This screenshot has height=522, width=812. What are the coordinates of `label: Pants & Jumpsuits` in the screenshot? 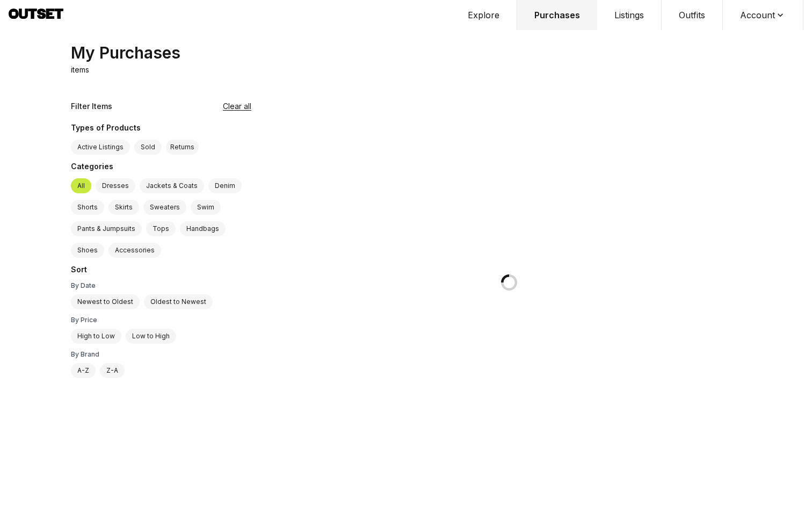 It's located at (106, 229).